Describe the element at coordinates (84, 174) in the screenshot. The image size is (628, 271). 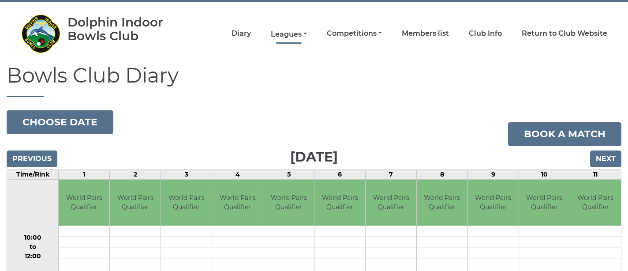
I see `td: 1` at that location.